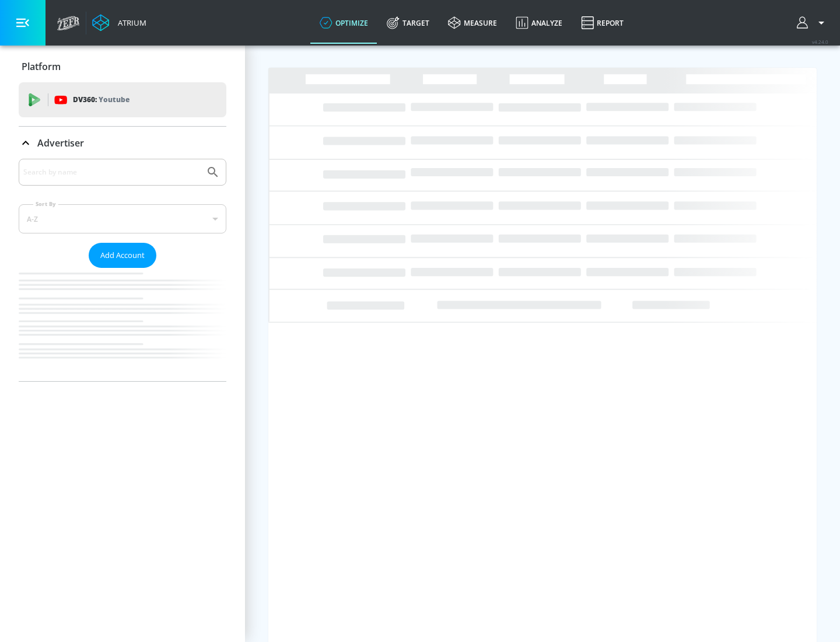  I want to click on div: A-Z, so click(123, 218).